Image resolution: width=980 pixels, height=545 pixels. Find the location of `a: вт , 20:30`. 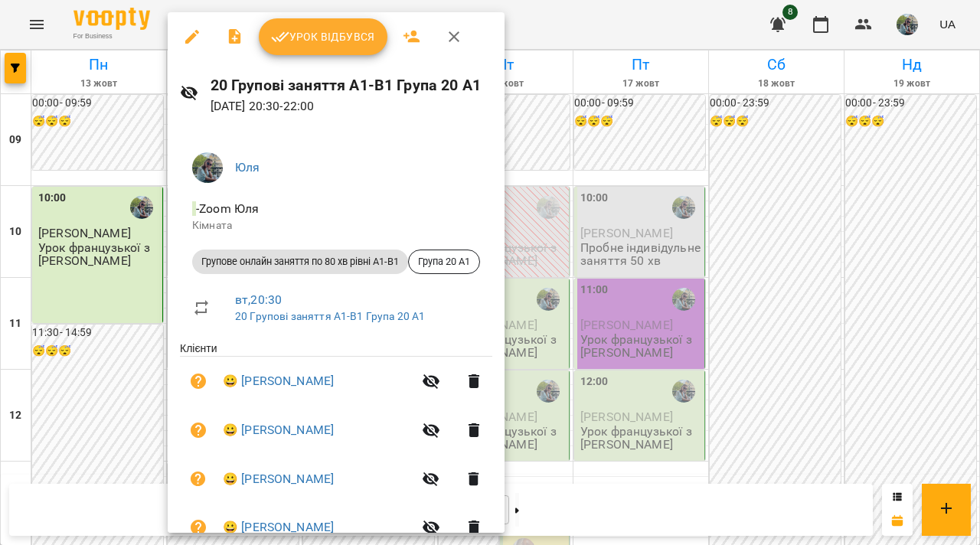

a: вт , 20:30 is located at coordinates (258, 299).